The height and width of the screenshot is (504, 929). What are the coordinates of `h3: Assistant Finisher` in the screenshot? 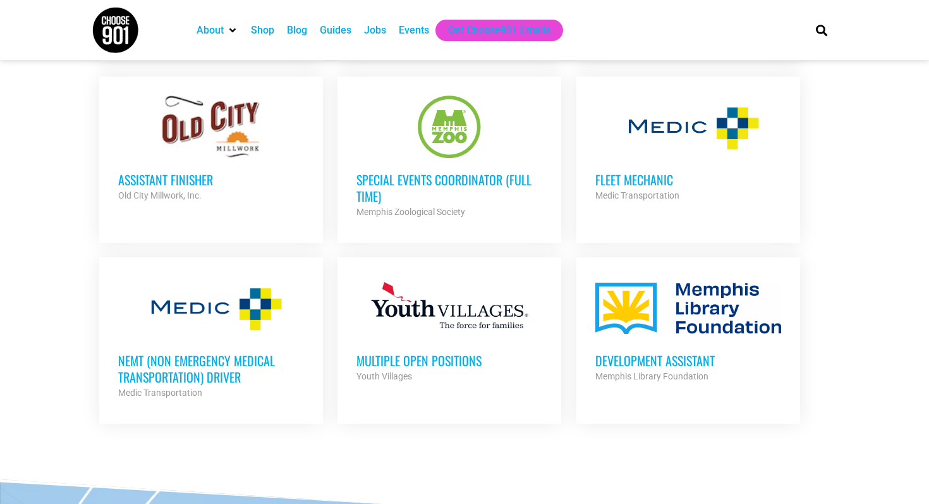 It's located at (211, 179).